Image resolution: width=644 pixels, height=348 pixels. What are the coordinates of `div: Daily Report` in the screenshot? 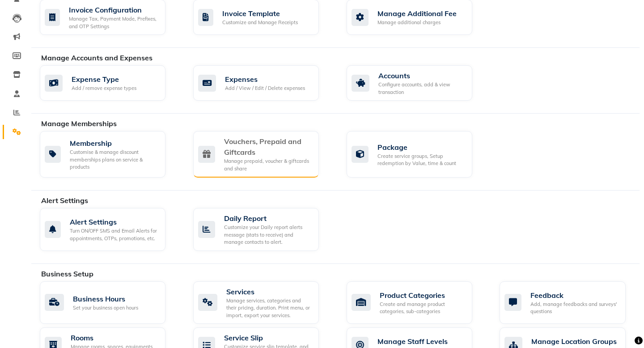 It's located at (268, 218).